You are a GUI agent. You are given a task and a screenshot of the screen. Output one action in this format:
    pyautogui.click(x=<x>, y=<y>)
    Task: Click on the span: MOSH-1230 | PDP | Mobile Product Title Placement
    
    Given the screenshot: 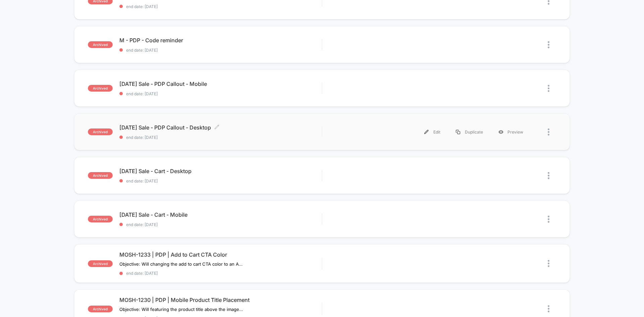 What is the action you would take?
    pyautogui.click(x=221, y=300)
    